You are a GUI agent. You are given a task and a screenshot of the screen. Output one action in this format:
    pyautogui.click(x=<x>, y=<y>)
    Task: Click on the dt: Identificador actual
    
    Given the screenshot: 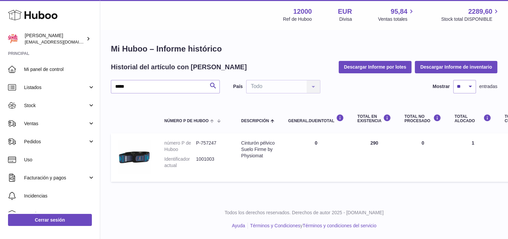 What is the action you would take?
    pyautogui.click(x=180, y=162)
    